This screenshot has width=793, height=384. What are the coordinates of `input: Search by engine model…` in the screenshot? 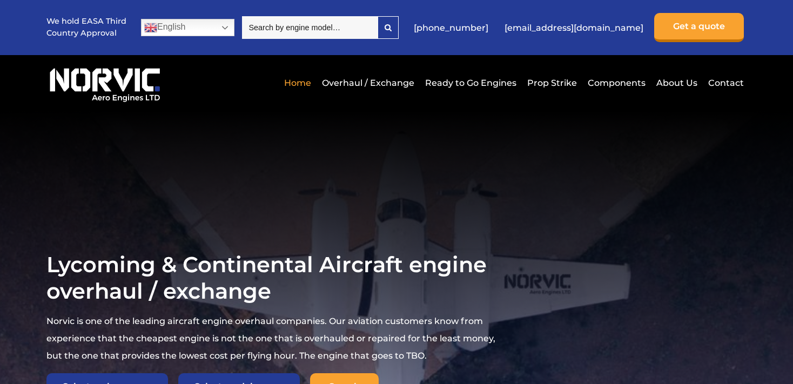 It's located at (309, 28).